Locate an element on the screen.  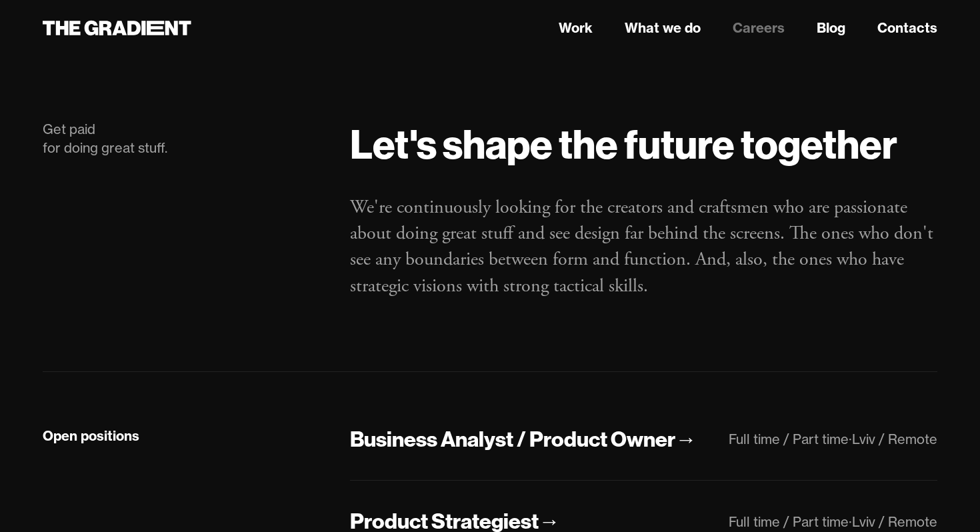
strong: Let's shape the future together is located at coordinates (623, 144).